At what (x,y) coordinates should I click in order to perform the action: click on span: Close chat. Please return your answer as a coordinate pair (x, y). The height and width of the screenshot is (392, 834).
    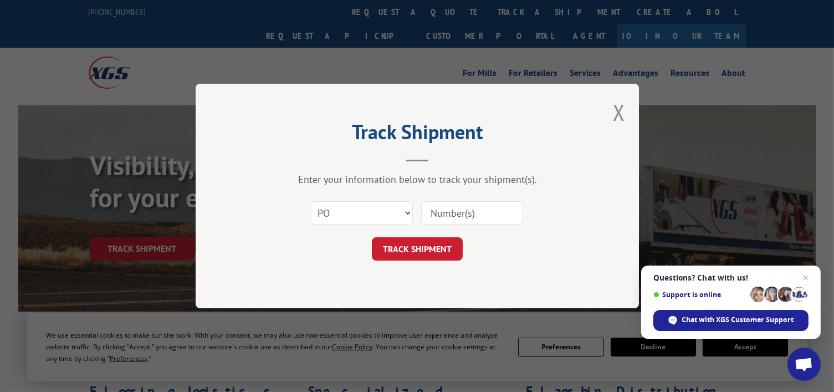
    Looking at the image, I should click on (805, 278).